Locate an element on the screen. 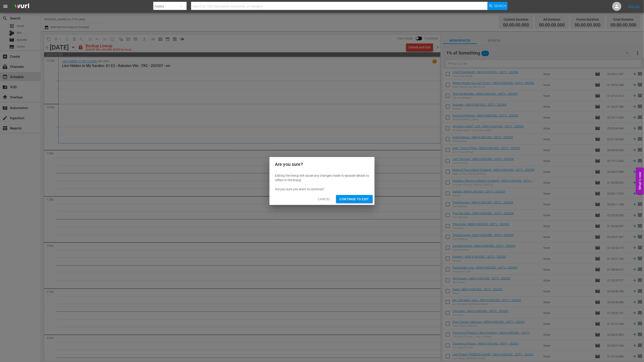 This screenshot has height=362, width=644. div: Are you sure you want to continue? is located at coordinates (322, 189).